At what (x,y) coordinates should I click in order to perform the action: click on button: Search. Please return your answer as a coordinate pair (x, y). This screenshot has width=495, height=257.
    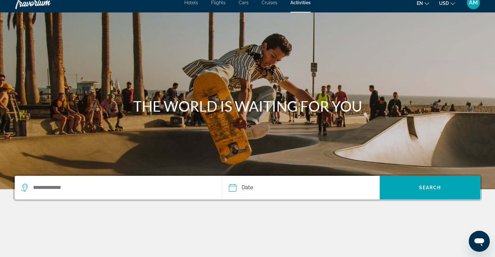
    Looking at the image, I should click on (430, 188).